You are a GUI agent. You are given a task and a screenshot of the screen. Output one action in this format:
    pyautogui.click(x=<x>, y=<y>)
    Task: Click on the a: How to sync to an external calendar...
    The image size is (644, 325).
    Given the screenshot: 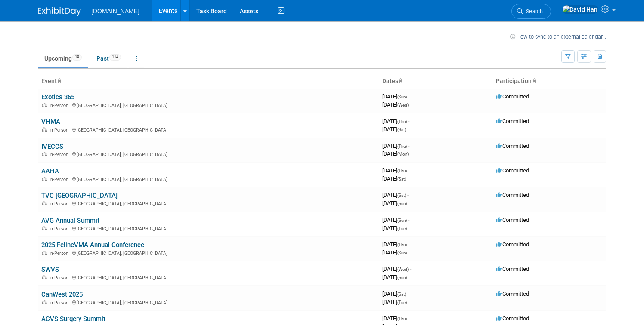 What is the action you would take?
    pyautogui.click(x=558, y=37)
    